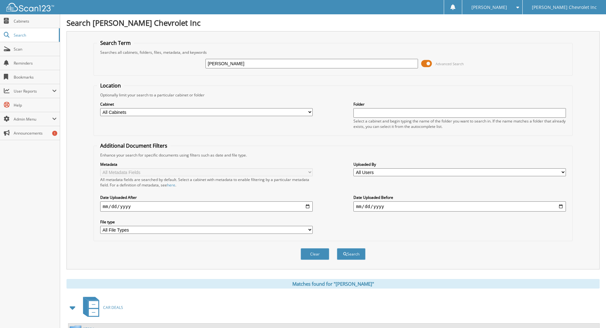 The height and width of the screenshot is (328, 606). Describe the element at coordinates (110, 86) in the screenshot. I see `legend: Location` at that location.